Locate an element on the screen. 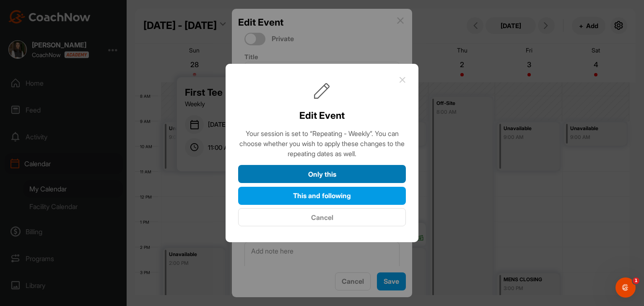  span: 1 is located at coordinates (636, 281).